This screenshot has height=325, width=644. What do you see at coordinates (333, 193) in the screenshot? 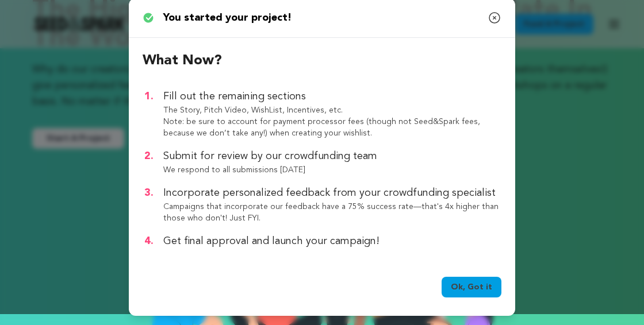
I see `p: Incorporate personalized feedback from your crowdfunding specialist` at bounding box center [333, 193].